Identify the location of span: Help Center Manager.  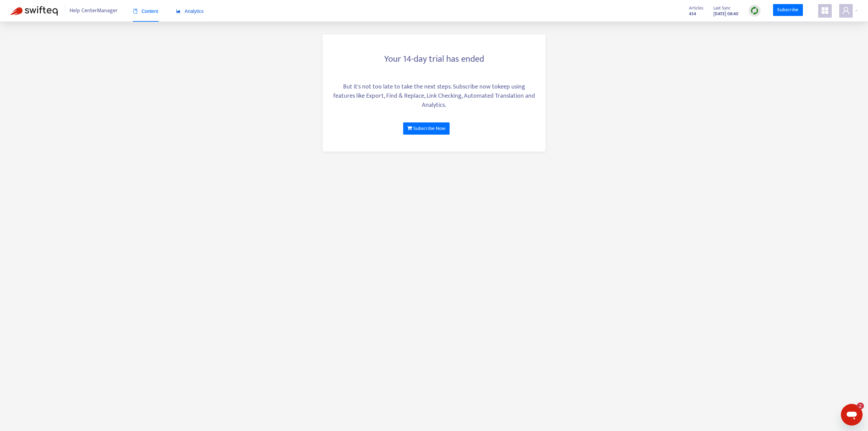
(93, 11).